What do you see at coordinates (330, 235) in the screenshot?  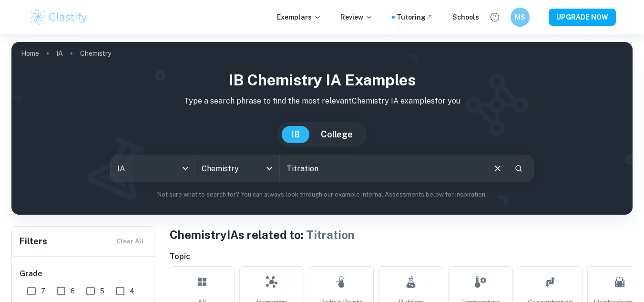 I see `span: Titration` at bounding box center [330, 235].